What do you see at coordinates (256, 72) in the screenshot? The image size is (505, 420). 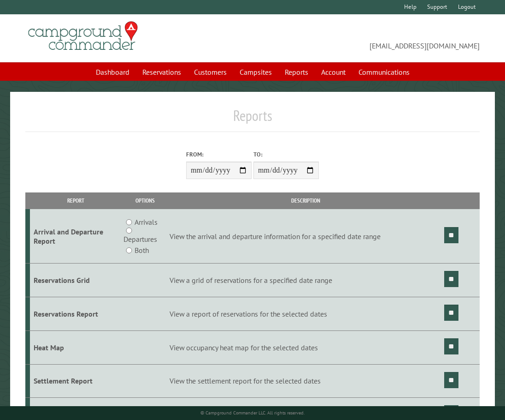 I see `a: Campsites` at bounding box center [256, 72].